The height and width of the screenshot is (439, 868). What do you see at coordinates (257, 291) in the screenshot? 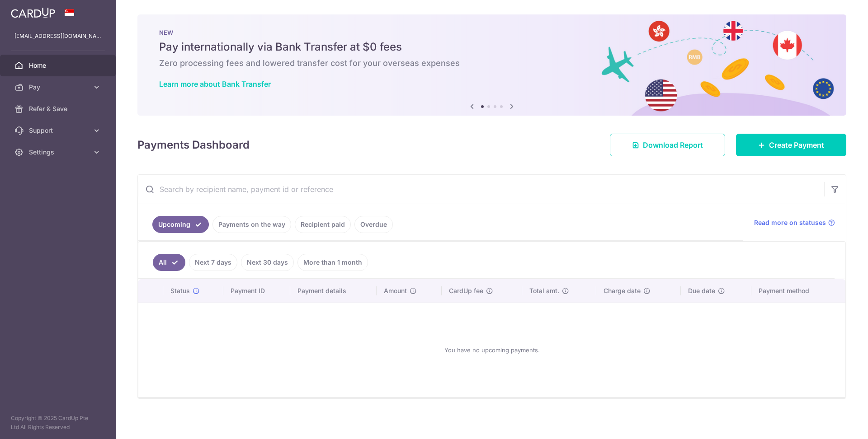
I see `th: Payment ID` at bounding box center [257, 291].